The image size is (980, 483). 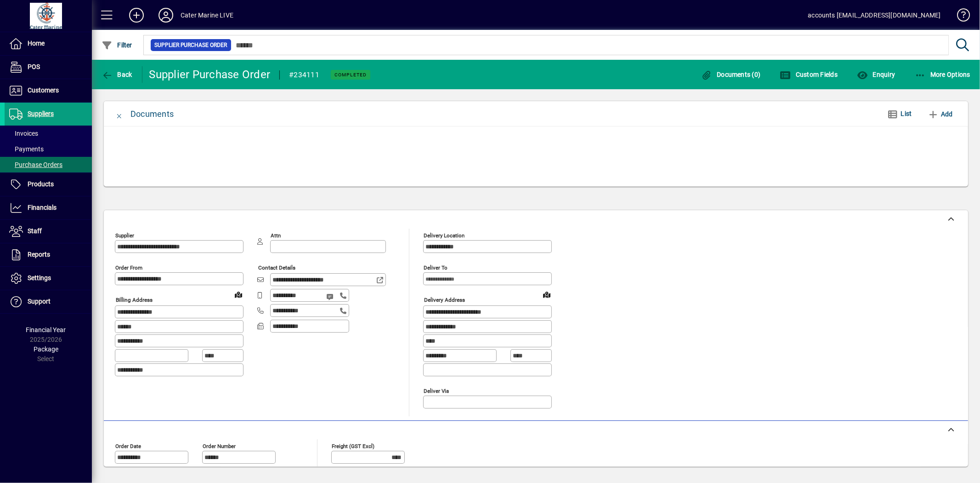 What do you see at coordinates (731, 74) in the screenshot?
I see `span: Documents (0)` at bounding box center [731, 74].